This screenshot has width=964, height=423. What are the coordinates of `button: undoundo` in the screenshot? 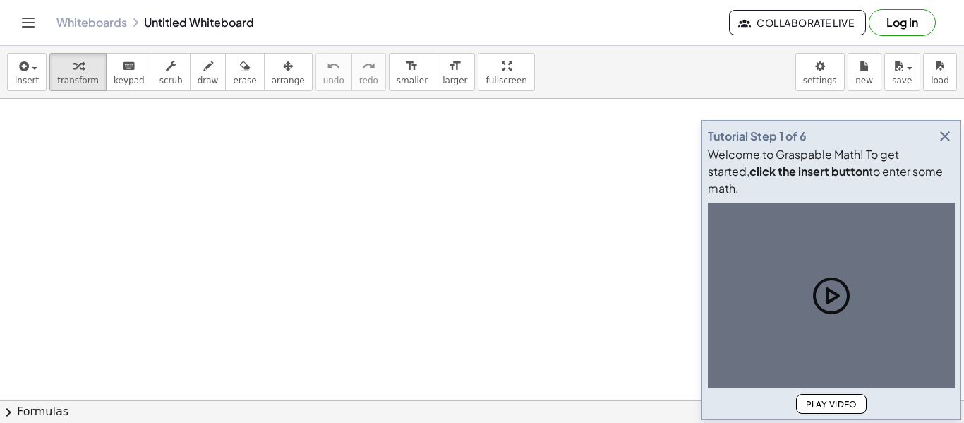 It's located at (334, 72).